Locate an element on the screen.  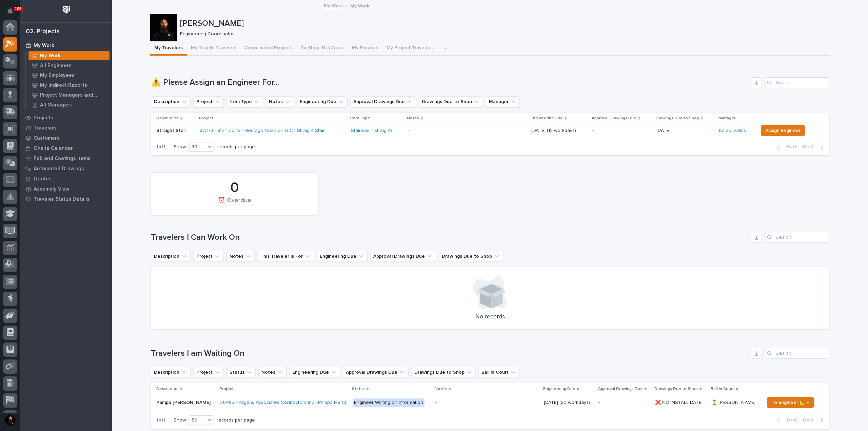
button: My Travelers is located at coordinates (168, 48).